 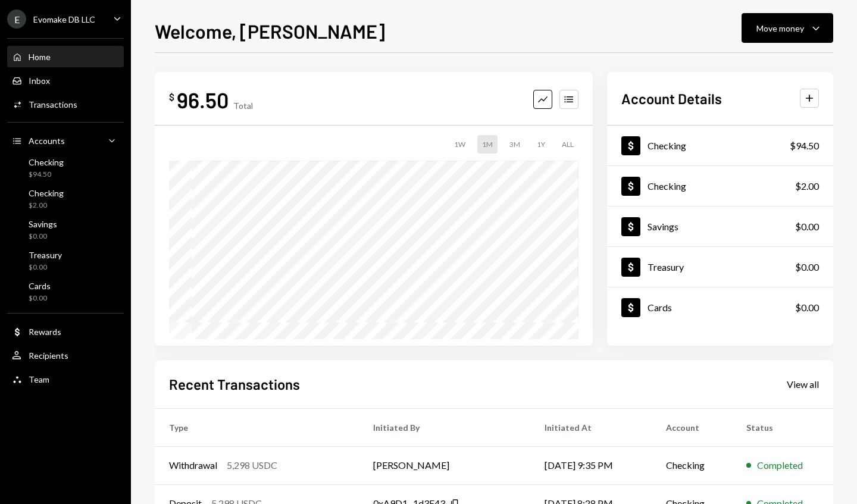 I want to click on button: Move money, so click(x=787, y=28).